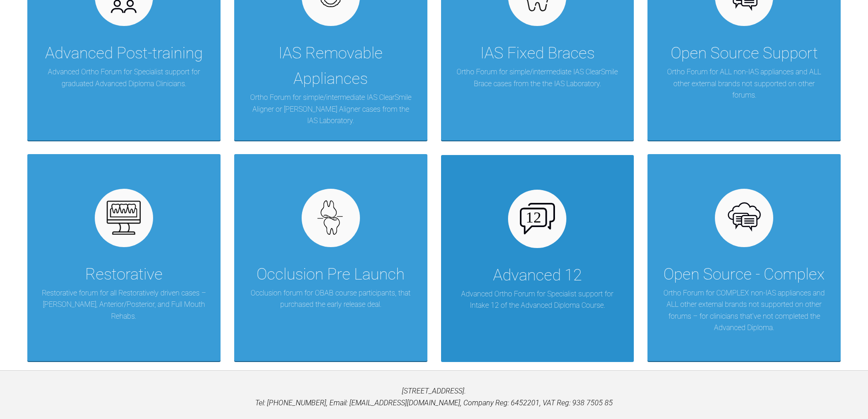 The width and height of the screenshot is (868, 419). Describe the element at coordinates (744, 53) in the screenshot. I see `div: Open Source Support` at that location.